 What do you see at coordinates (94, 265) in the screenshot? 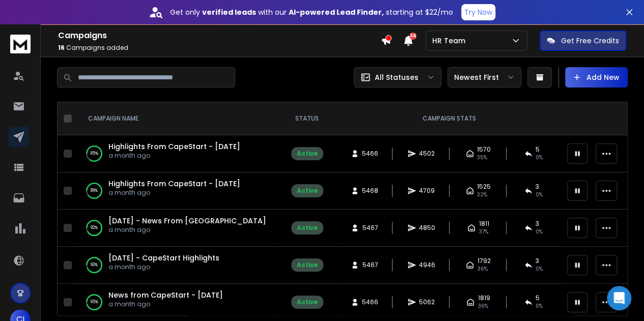
I see `p: 93 %` at bounding box center [94, 265].